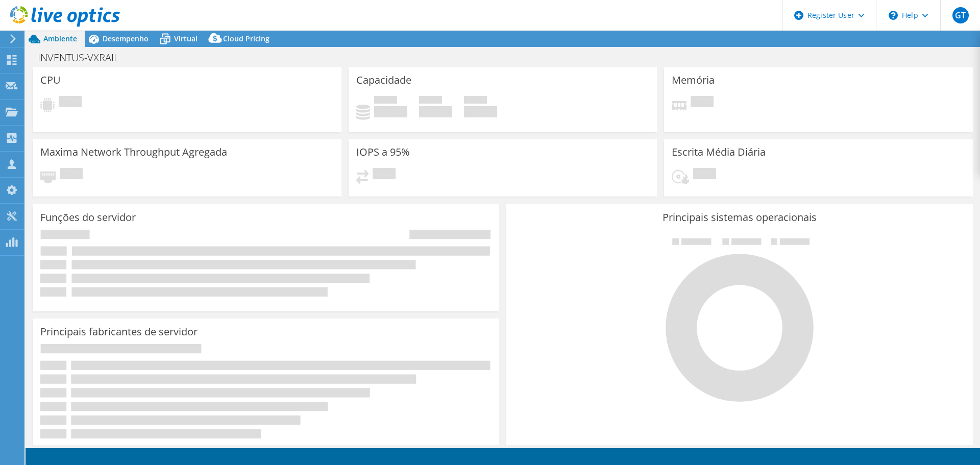 The image size is (980, 465). What do you see at coordinates (960, 16) in the screenshot?
I see `span: GT` at bounding box center [960, 16].